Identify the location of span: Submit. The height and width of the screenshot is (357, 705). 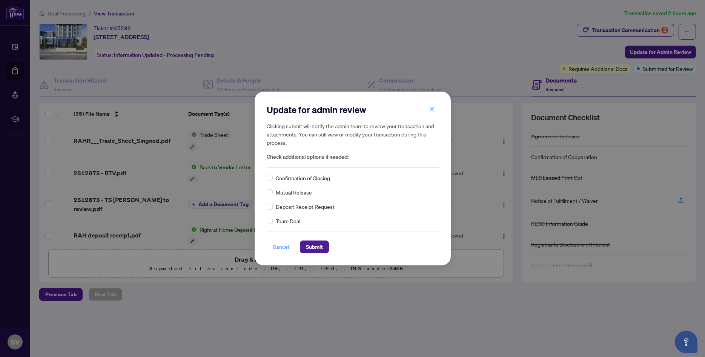
(314, 247).